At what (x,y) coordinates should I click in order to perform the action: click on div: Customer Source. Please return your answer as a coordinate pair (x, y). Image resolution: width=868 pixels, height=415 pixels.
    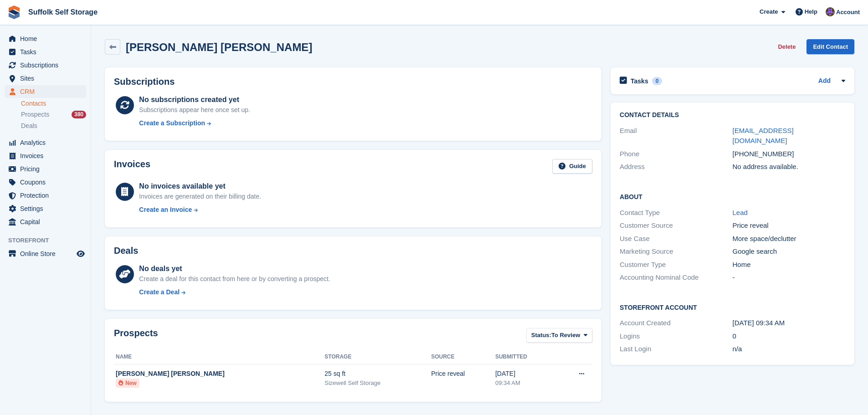
    Looking at the image, I should click on (675, 226).